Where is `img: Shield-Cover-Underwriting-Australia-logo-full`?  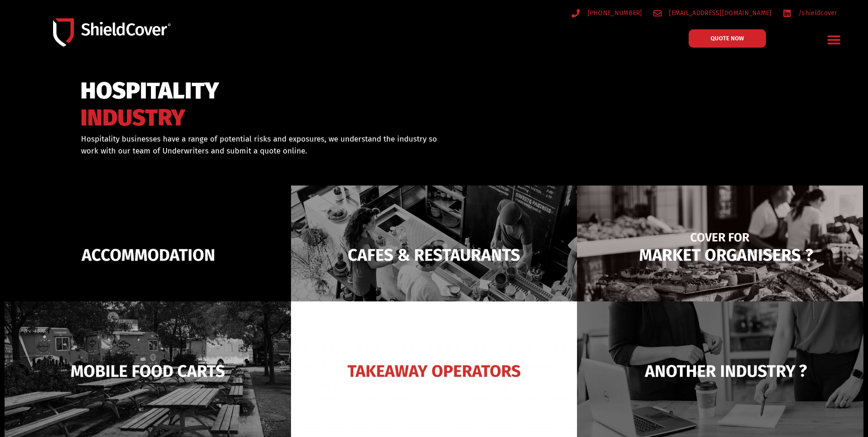 img: Shield-Cover-Underwriting-Australia-logo-full is located at coordinates (111, 33).